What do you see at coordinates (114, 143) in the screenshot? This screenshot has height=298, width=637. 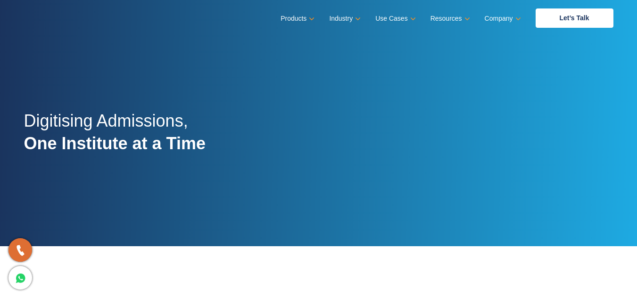 I see `strong: One Institute at a Time` at bounding box center [114, 143].